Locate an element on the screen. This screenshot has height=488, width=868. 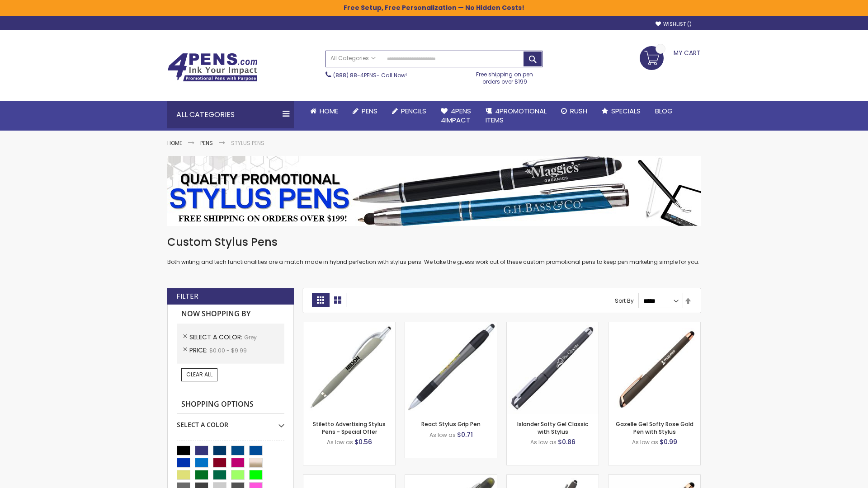
strong: Grid is located at coordinates (321, 300).